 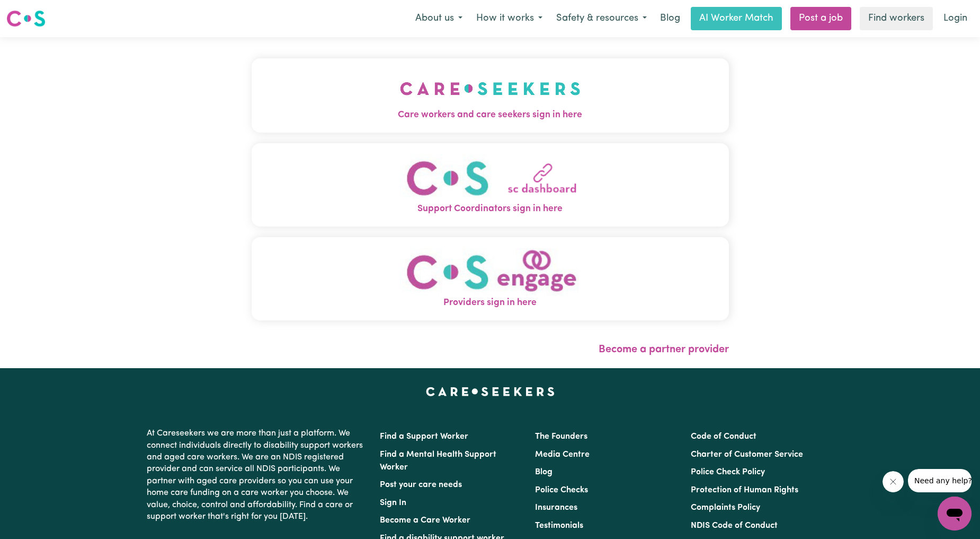 I want to click on span: Need any help?, so click(x=35, y=12).